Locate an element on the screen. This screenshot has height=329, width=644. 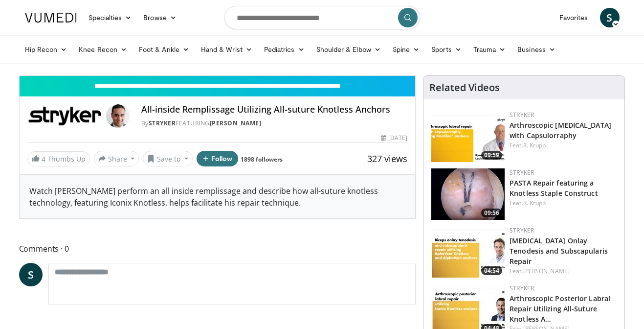
a: Business is located at coordinates (537, 50).